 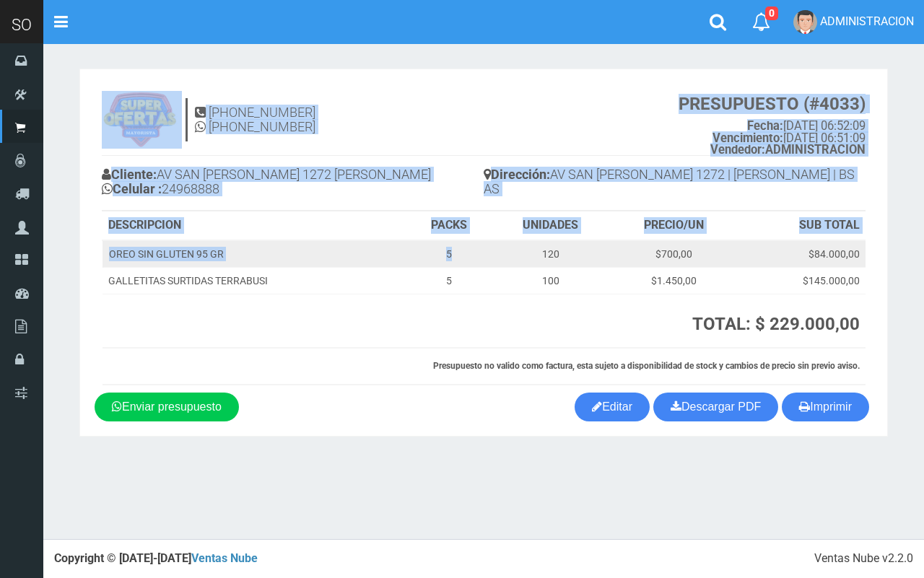 I want to click on th: PRECIO/UN, so click(x=673, y=226).